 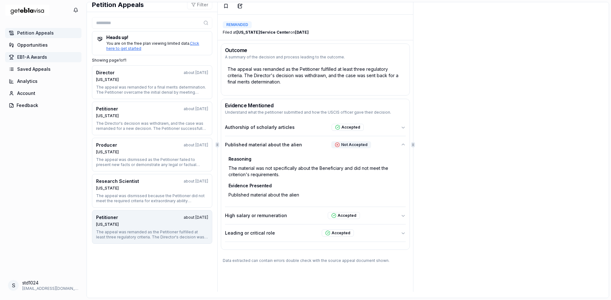 I want to click on p: Showing page 1 of 1, so click(x=152, y=60).